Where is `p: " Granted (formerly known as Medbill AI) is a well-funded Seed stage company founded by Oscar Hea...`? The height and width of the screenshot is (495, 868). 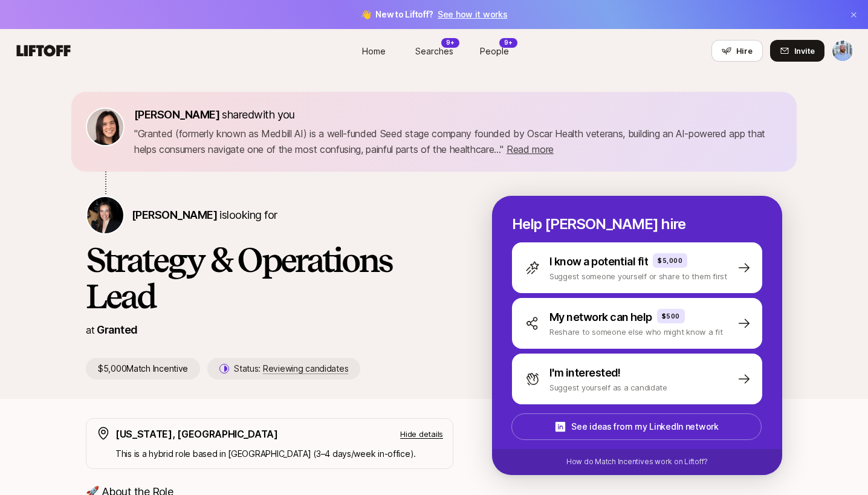
p: " Granted (formerly known as Medbill AI) is a well-funded Seed stage company founded by Oscar Hea... is located at coordinates (458, 141).